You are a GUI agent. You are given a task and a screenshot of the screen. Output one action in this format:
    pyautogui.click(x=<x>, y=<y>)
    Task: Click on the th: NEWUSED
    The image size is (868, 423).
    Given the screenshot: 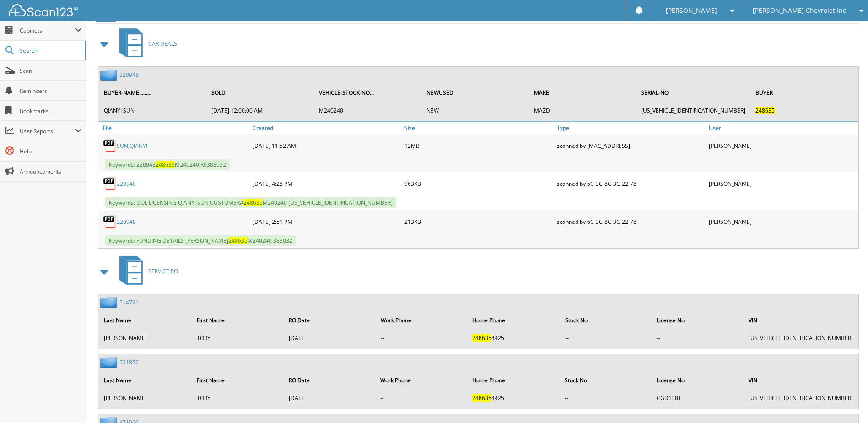 What is the action you would take?
    pyautogui.click(x=475, y=93)
    